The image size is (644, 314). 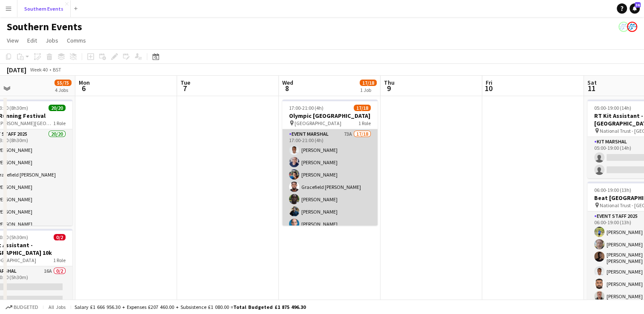 I want to click on span: Week 40, so click(x=39, y=69).